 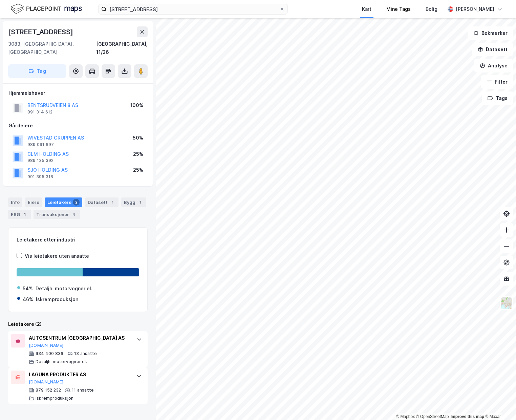 What do you see at coordinates (15, 202) in the screenshot?
I see `div: Info` at bounding box center [15, 202].